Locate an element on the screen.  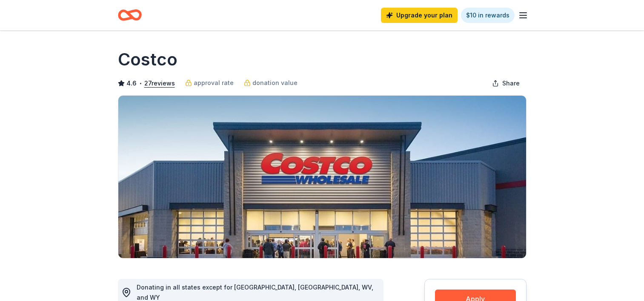
a: approval rate is located at coordinates (209, 83).